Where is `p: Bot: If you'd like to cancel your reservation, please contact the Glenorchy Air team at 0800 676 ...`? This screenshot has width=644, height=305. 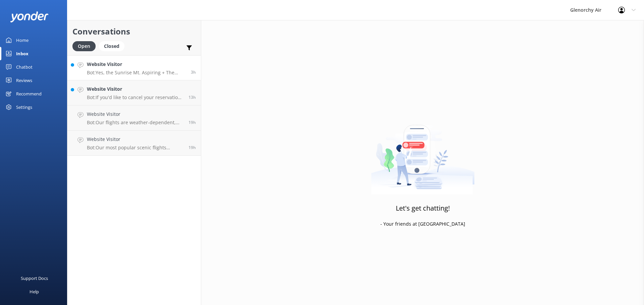 p: Bot: If you'd like to cancel your reservation, please contact the Glenorchy Air team at 0800 676 ... is located at coordinates (135, 98).